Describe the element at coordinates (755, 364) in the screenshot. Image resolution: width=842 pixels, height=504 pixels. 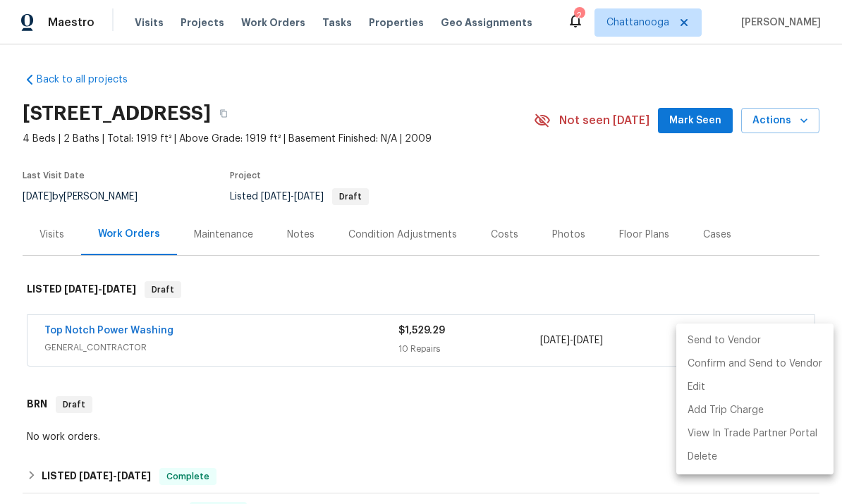
I see `li: Confirm and Send to Vendor` at that location.